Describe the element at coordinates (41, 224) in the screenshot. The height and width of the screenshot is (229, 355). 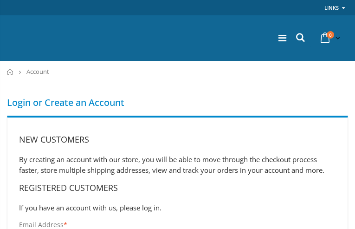
I see `span: Email Address` at that location.